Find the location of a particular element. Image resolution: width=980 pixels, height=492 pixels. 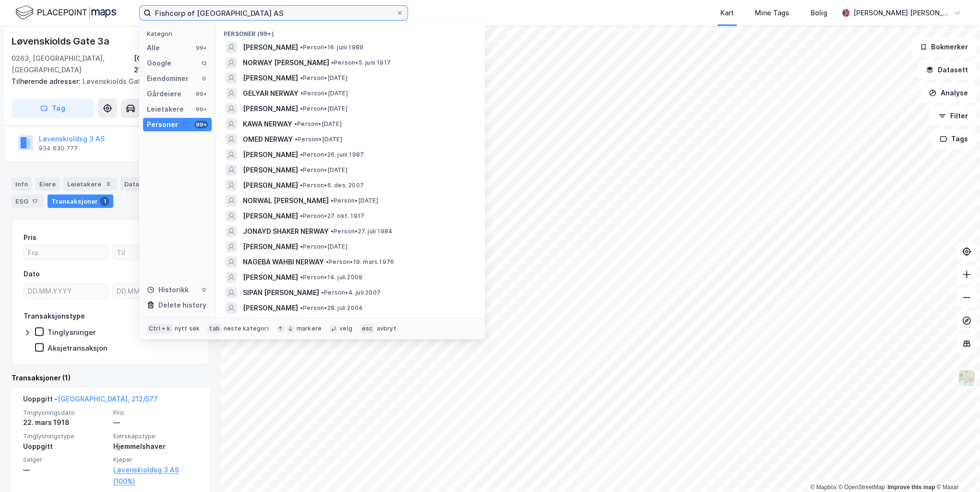

div: Gårdeiere is located at coordinates (164, 94).